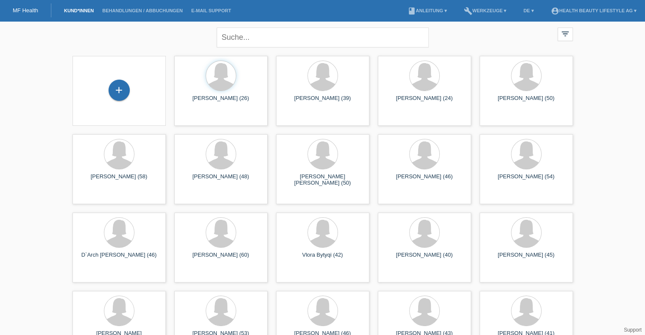  I want to click on i: book, so click(411, 11).